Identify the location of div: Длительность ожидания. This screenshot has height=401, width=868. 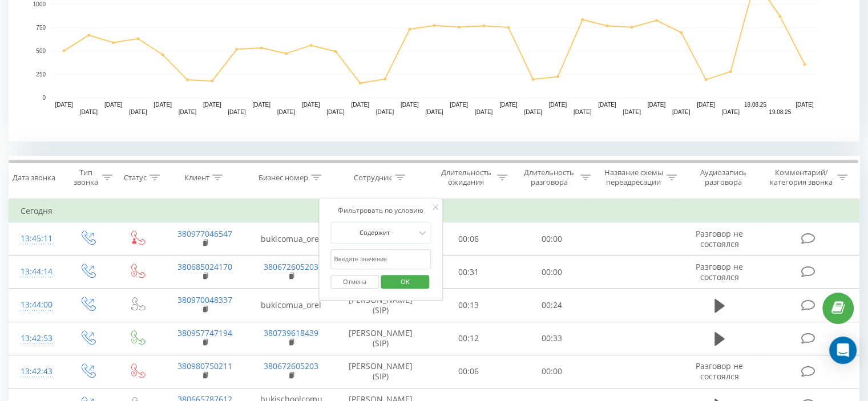
(466, 178).